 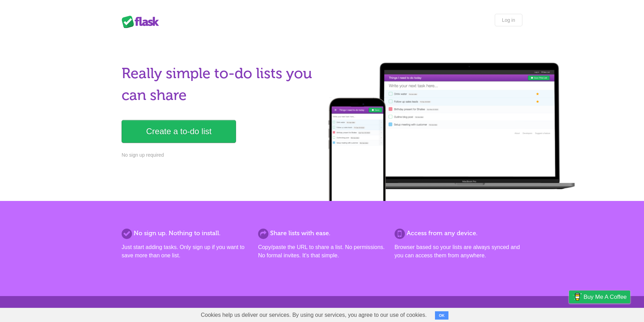 I want to click on span: Cookies help us deliver our services. By using our services, you agree to our use of cookies., so click(x=314, y=315).